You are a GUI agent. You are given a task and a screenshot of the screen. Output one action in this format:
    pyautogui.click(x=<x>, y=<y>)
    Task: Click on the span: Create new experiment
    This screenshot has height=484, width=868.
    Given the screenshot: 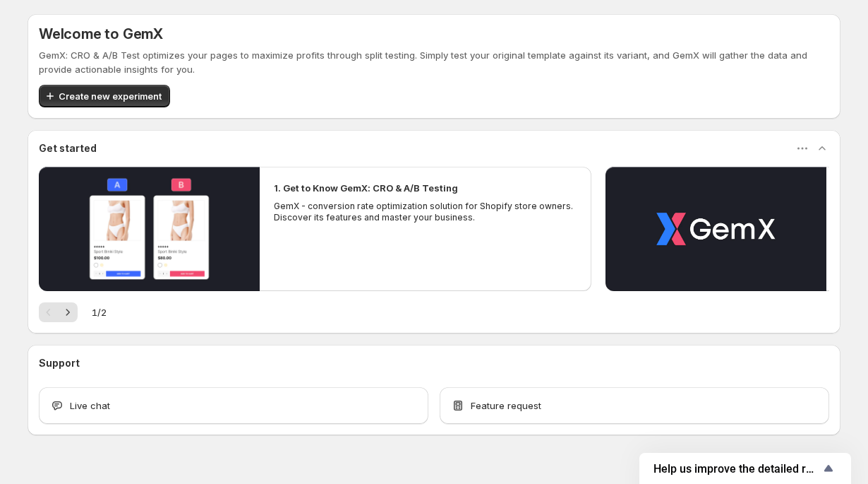 What is the action you would take?
    pyautogui.click(x=110, y=96)
    